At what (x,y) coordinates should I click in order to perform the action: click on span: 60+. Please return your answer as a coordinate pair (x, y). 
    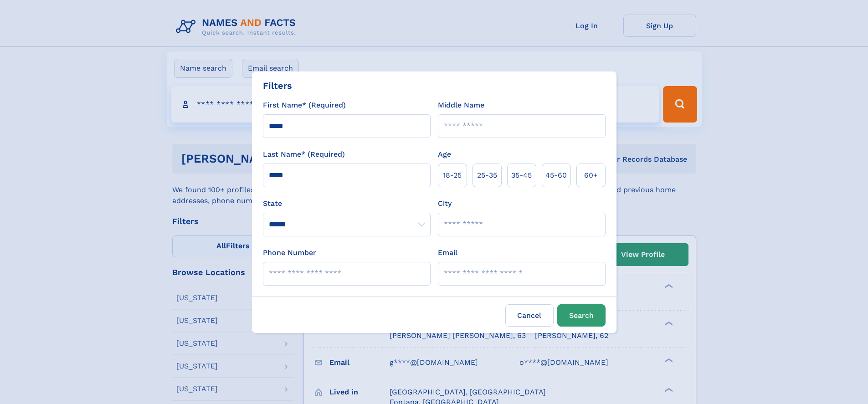
    Looking at the image, I should click on (591, 175).